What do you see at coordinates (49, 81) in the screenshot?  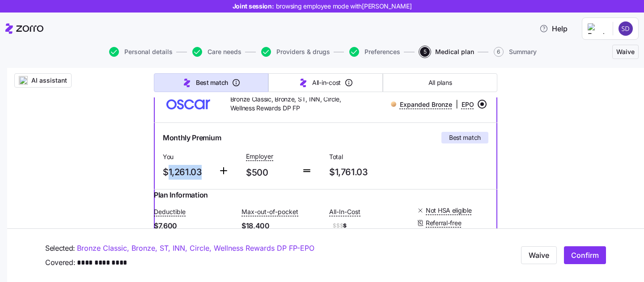 I see `span: AI assistant` at bounding box center [49, 81].